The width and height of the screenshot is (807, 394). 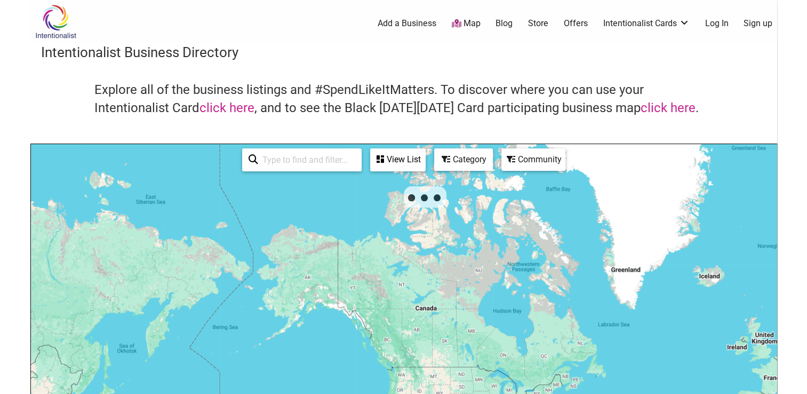 I want to click on a: Offers, so click(x=576, y=23).